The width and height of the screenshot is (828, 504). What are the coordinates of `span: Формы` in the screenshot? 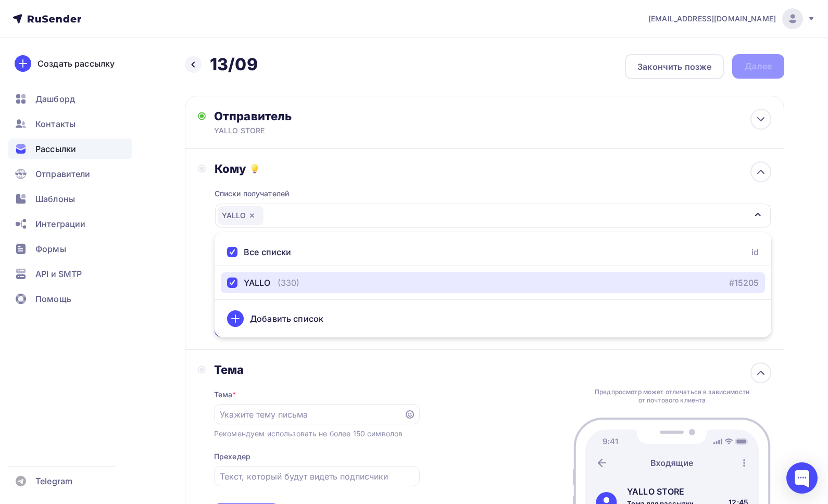 It's located at (50, 249).